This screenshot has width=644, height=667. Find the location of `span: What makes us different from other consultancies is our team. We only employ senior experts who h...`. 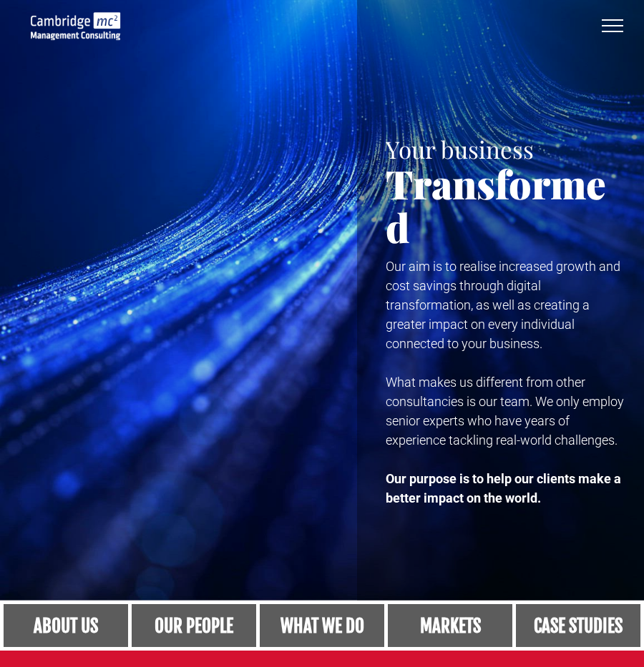

span: What makes us different from other consultancies is our team. We only employ senior experts who h... is located at coordinates (504, 411).